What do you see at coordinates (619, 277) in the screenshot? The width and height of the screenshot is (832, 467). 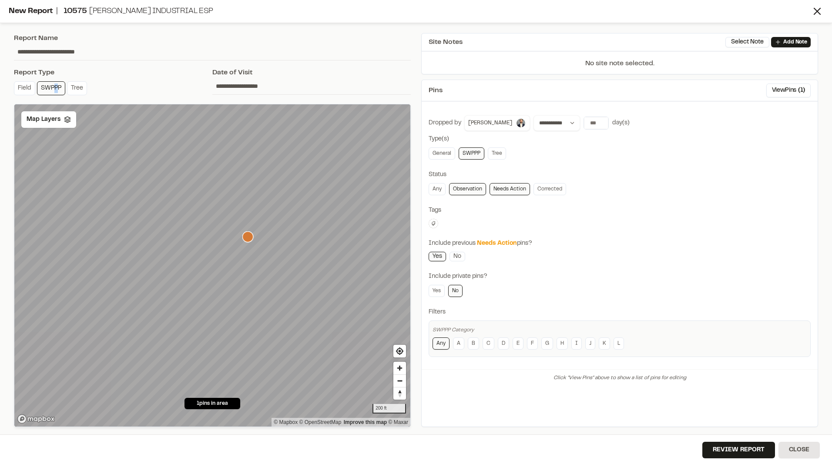 I see `div: Include private pins?` at bounding box center [619, 277].